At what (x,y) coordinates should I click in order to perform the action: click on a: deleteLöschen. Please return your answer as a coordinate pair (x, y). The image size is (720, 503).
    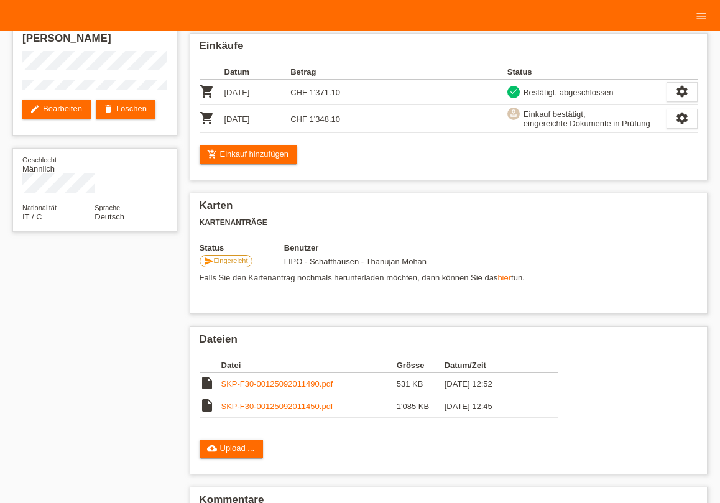
    Looking at the image, I should click on (126, 109).